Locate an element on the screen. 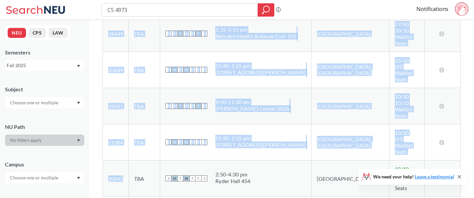 Image resolution: width=474 pixels, height=198 pixels. div: 2:50 - 4:30 pm is located at coordinates (233, 175).